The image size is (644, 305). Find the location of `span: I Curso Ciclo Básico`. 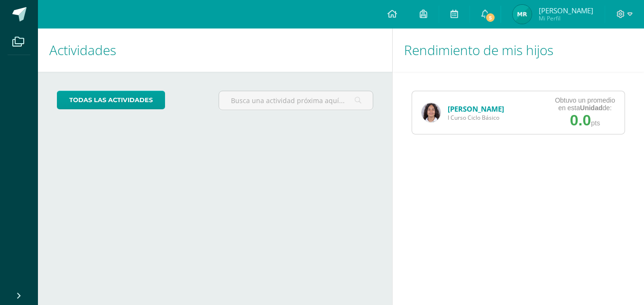

span: I Curso Ciclo Básico is located at coordinates (476, 117).